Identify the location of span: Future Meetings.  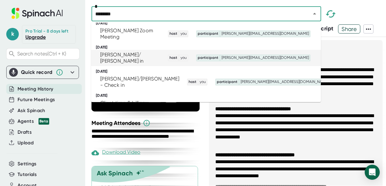
(36, 100).